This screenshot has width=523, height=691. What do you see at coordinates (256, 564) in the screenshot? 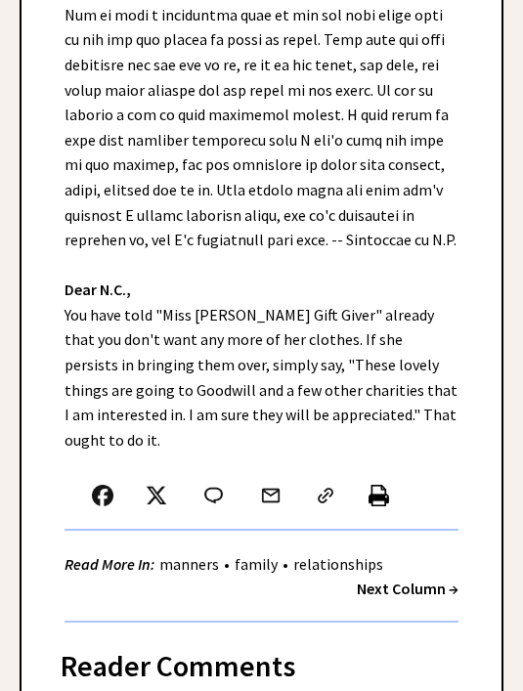
I see `a: family` at bounding box center [256, 564].